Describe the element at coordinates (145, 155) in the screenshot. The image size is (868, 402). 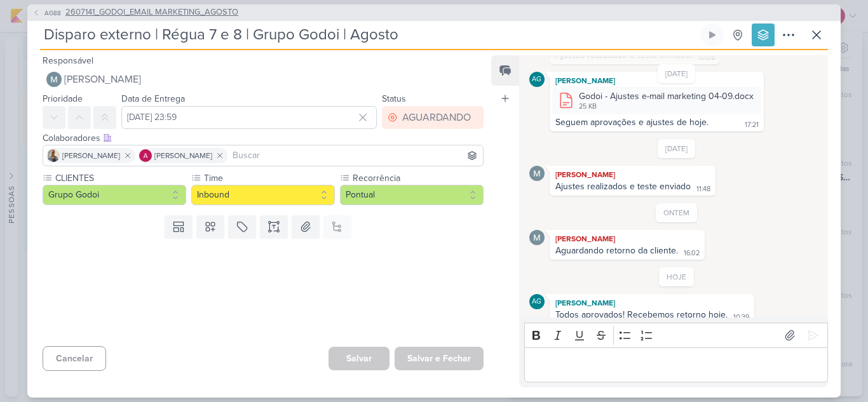
I see `img: Alessandra Gomes` at that location.